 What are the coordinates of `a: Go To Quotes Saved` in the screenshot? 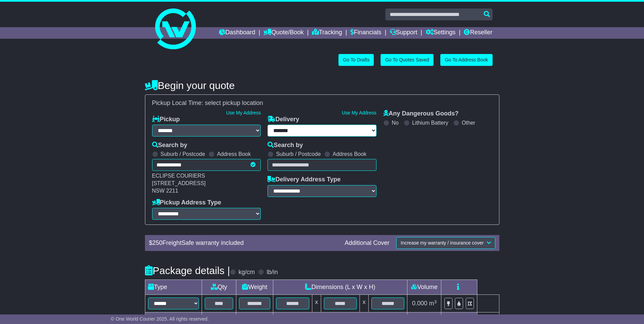 It's located at (407, 60).